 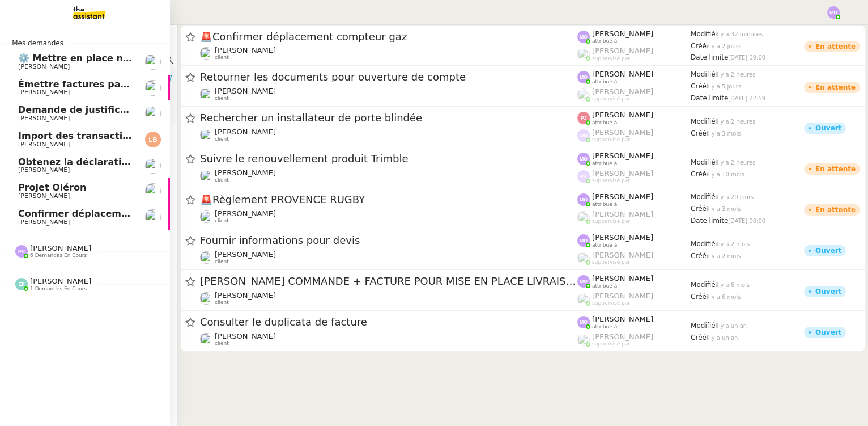 What do you see at coordinates (735, 197) in the screenshot?
I see `span: il y a 20 jours` at bounding box center [735, 197].